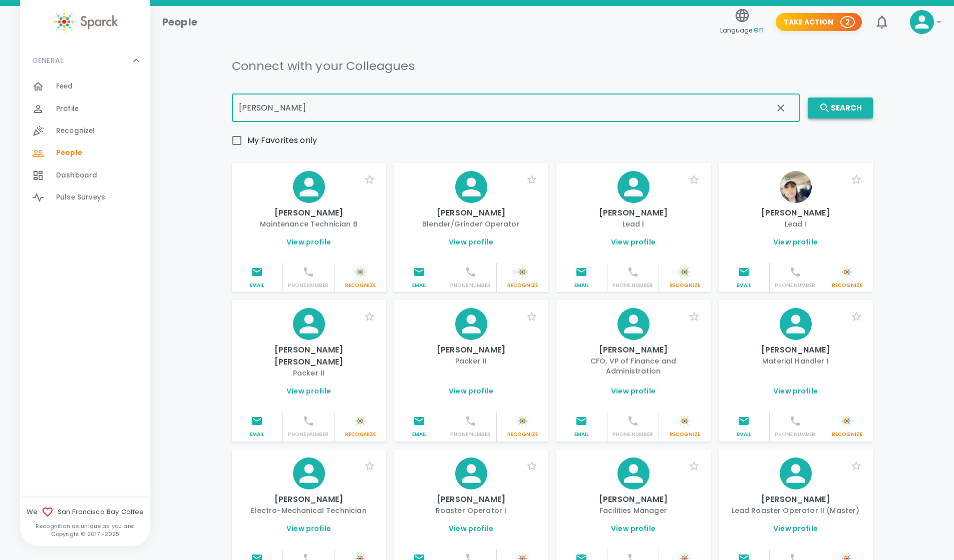 The height and width of the screenshot is (560, 954). Describe the element at coordinates (77, 175) in the screenshot. I see `span: Dashboard` at that location.